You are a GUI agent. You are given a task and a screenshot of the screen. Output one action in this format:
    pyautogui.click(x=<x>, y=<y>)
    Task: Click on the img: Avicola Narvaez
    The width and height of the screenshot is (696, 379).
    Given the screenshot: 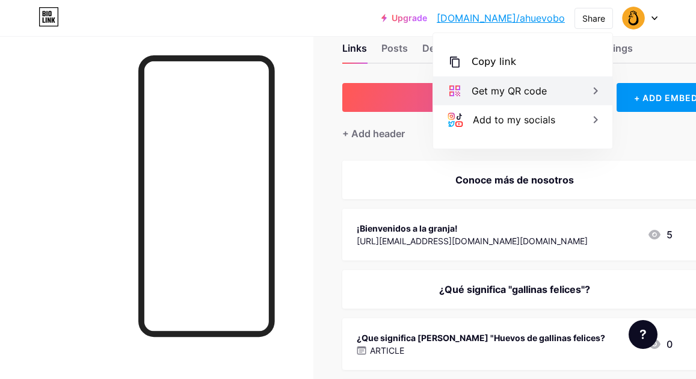 What is the action you would take?
    pyautogui.click(x=634, y=18)
    